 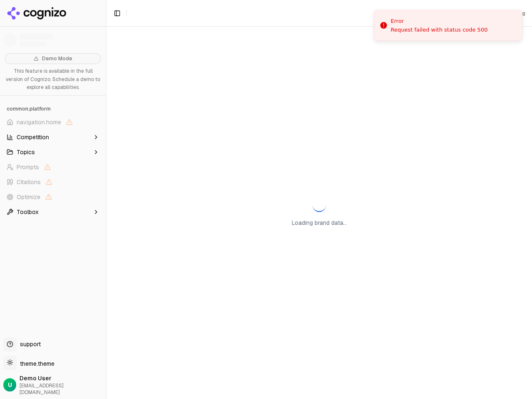 I want to click on span: Demo Mode, so click(x=57, y=58).